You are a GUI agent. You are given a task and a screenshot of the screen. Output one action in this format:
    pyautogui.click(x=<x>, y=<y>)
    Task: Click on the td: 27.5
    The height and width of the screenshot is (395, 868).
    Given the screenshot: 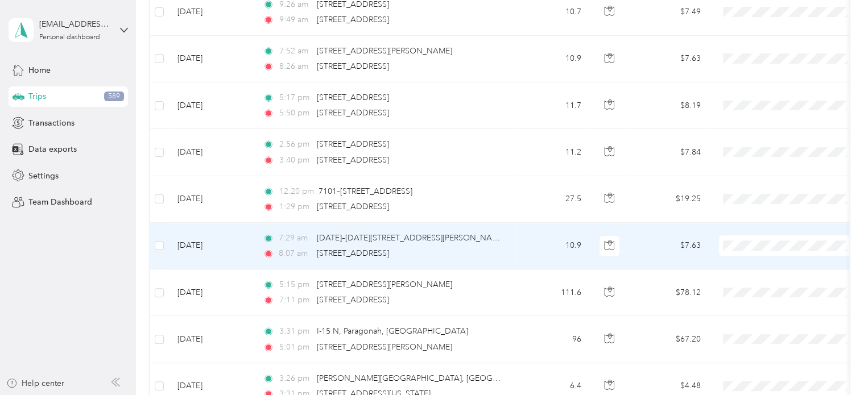 What is the action you would take?
    pyautogui.click(x=553, y=200)
    